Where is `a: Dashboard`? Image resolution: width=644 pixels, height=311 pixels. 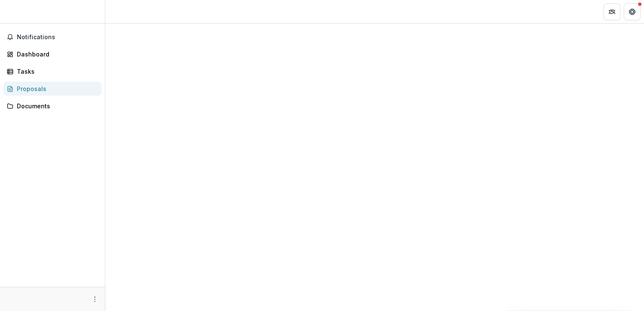 a: Dashboard is located at coordinates (52, 54).